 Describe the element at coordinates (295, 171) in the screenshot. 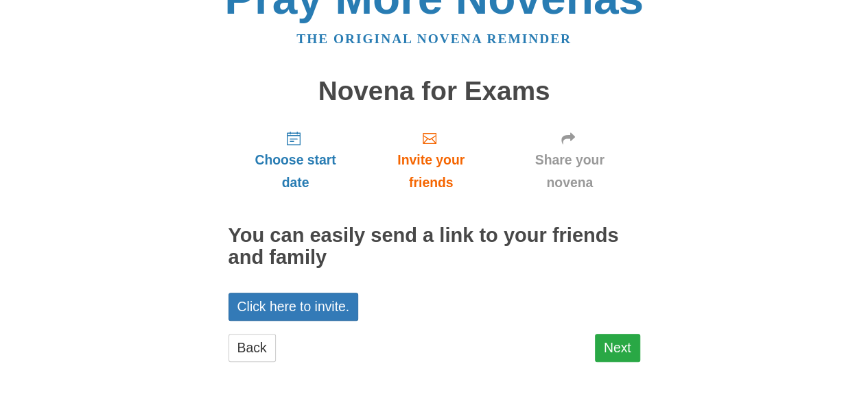

I see `span: Choose start date` at that location.